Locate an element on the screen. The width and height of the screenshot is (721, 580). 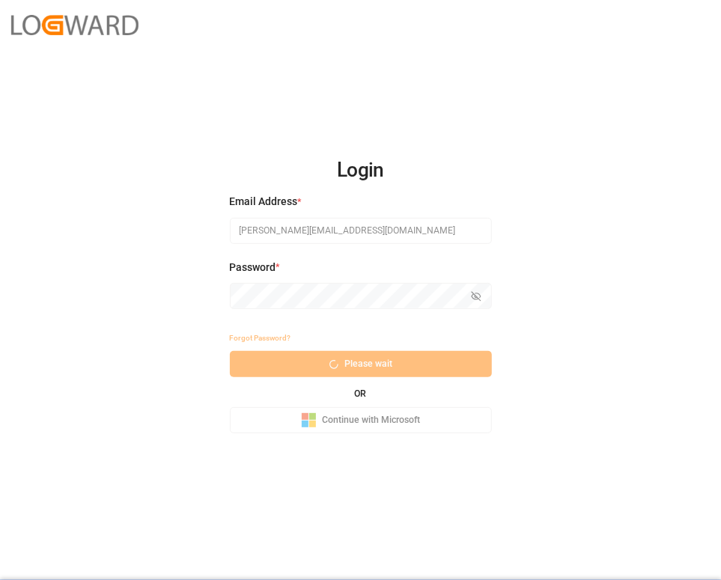
img: Logward_new_orange.png is located at coordinates (75, 25).